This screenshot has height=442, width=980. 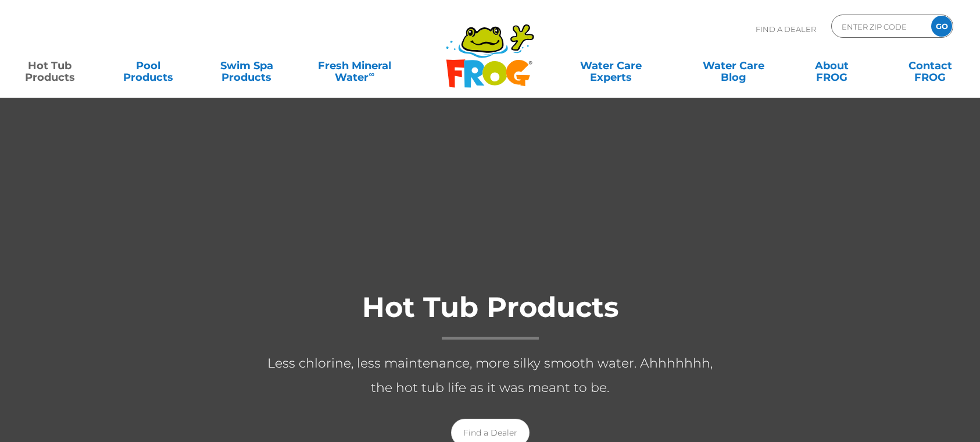 I want to click on a: Water CareBlog, so click(x=734, y=66).